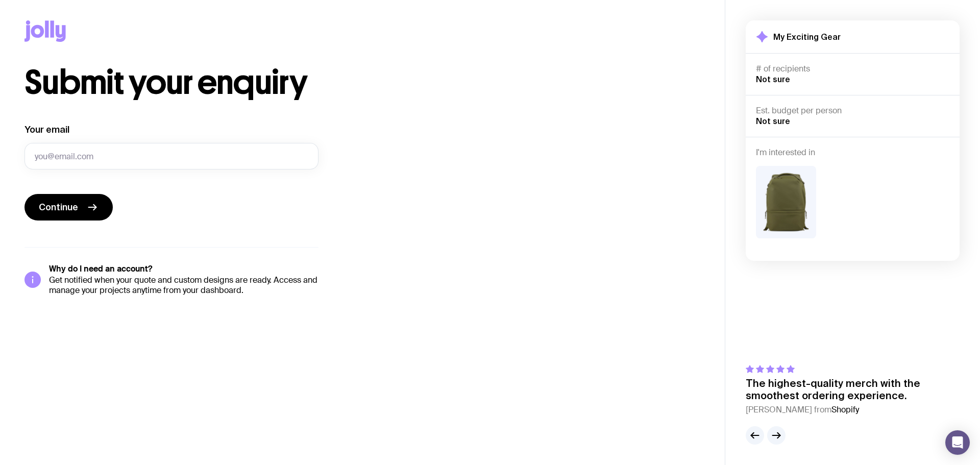 Image resolution: width=980 pixels, height=465 pixels. What do you see at coordinates (184, 285) in the screenshot?
I see `p: Get notified when your quote and custom designs are ready. Access and manage your projects anytim...` at bounding box center [184, 285].